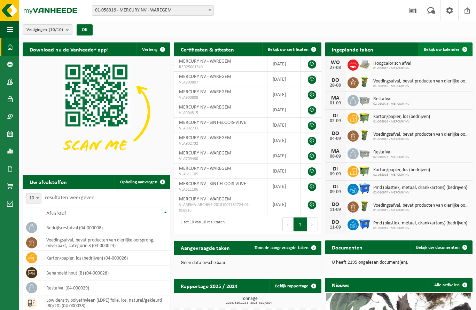 The height and width of the screenshot is (310, 476). I want to click on span: RED25001540, so click(220, 67).